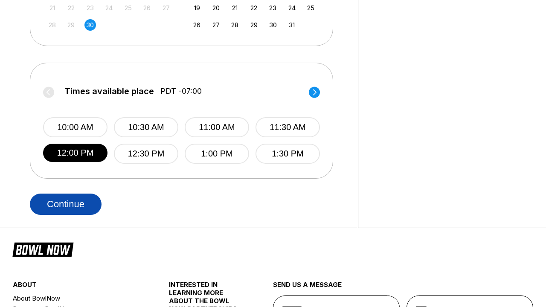 This screenshot has width=546, height=307. I want to click on div: Choose Saturday, October 25th, 2025, so click(311, 8).